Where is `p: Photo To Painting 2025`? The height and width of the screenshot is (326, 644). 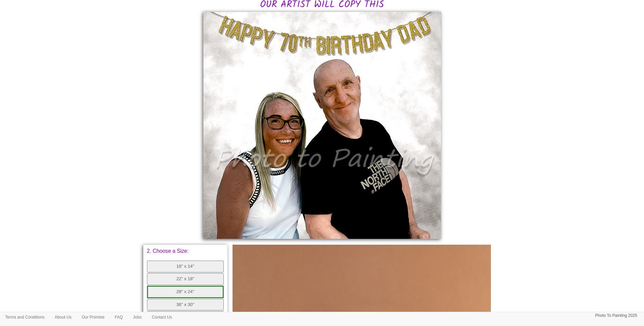 p: Photo To Painting 2025 is located at coordinates (616, 316).